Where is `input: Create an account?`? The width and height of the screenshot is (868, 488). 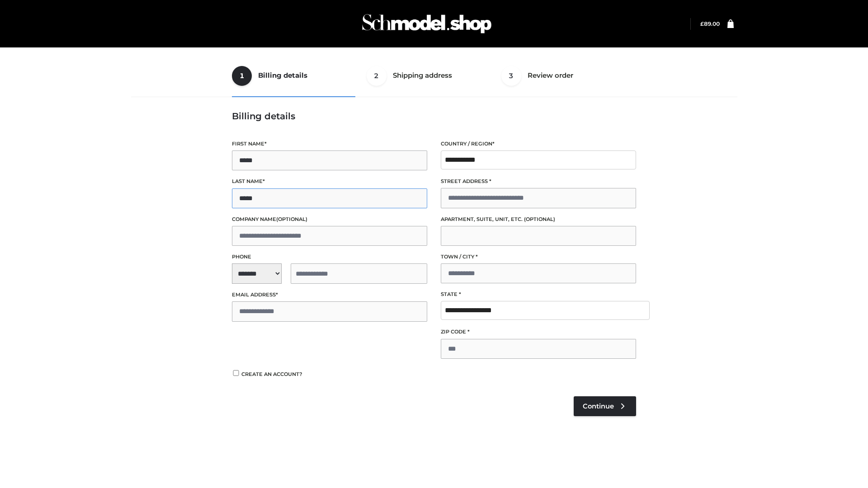
input: Create an account? is located at coordinates (236, 373).